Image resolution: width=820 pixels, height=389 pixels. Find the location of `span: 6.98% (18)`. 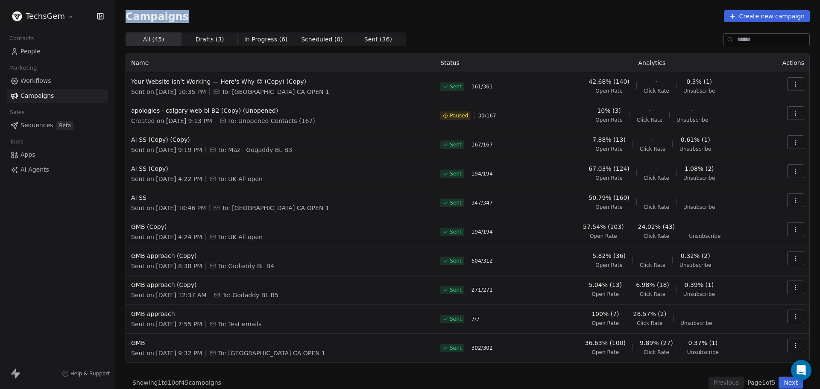

span: 6.98% (18) is located at coordinates (653, 285).